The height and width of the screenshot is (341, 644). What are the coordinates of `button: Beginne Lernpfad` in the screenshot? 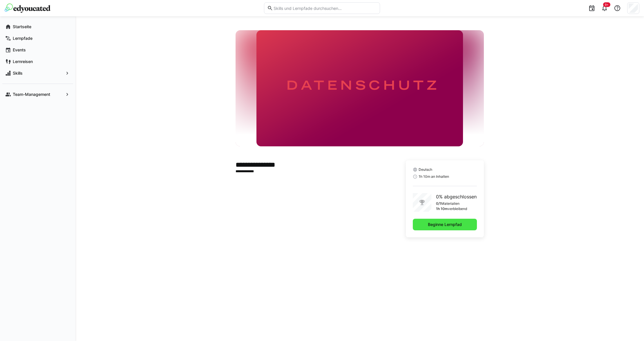 It's located at (445, 225).